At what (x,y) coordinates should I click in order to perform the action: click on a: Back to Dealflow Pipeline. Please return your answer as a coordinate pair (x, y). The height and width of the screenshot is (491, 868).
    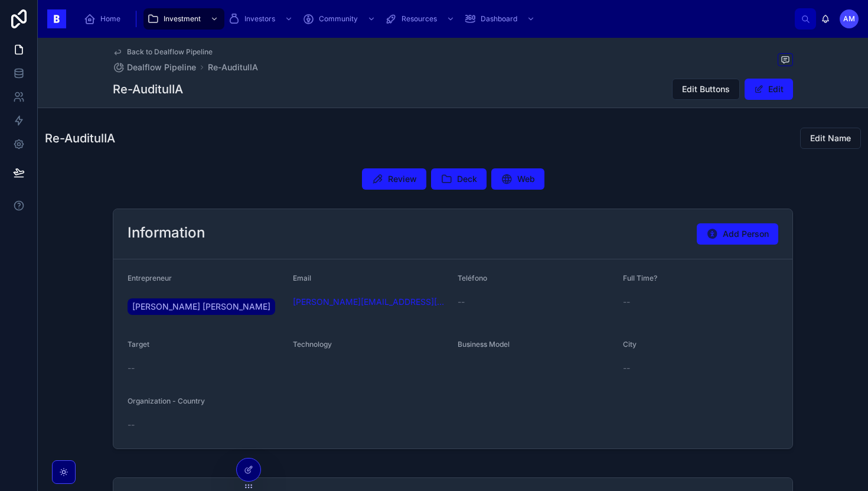
    Looking at the image, I should click on (162, 52).